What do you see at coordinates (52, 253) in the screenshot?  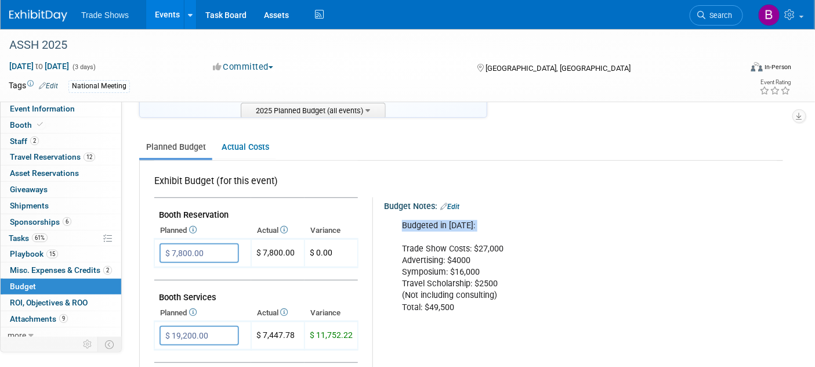 I see `span: 15` at bounding box center [52, 253].